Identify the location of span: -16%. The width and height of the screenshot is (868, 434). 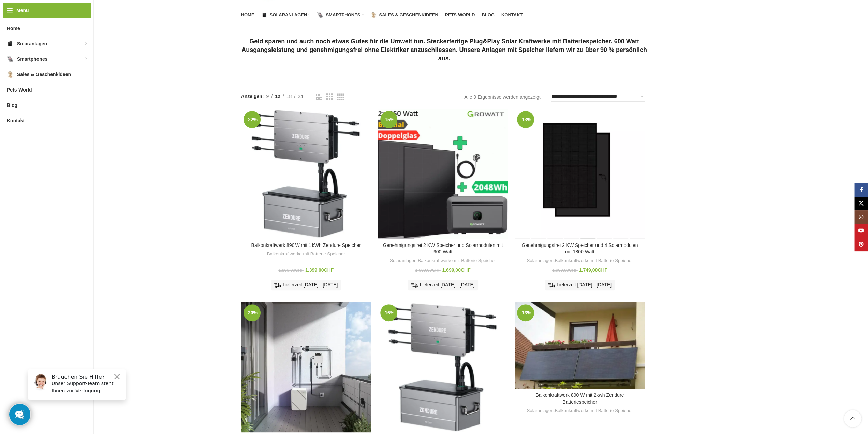
(389, 313).